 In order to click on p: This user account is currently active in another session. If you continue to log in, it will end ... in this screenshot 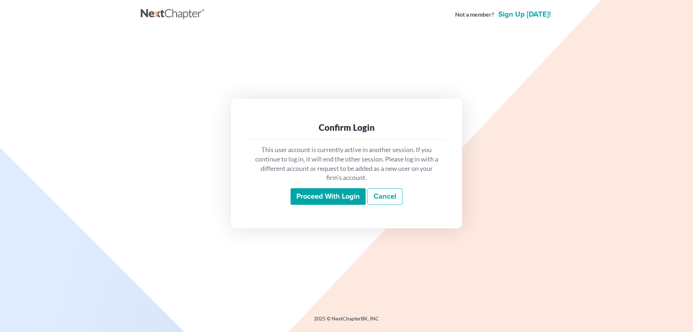, I will do `click(346, 163)`.